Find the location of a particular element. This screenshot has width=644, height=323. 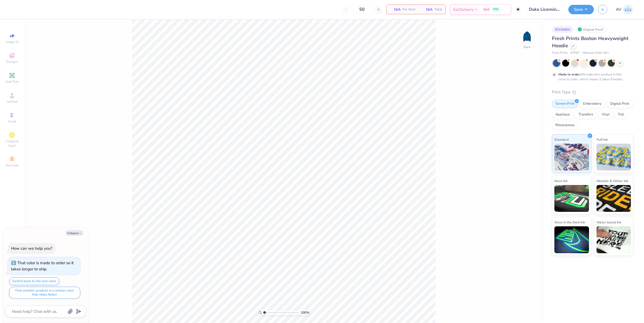

span: Puff Ink is located at coordinates (602, 140).